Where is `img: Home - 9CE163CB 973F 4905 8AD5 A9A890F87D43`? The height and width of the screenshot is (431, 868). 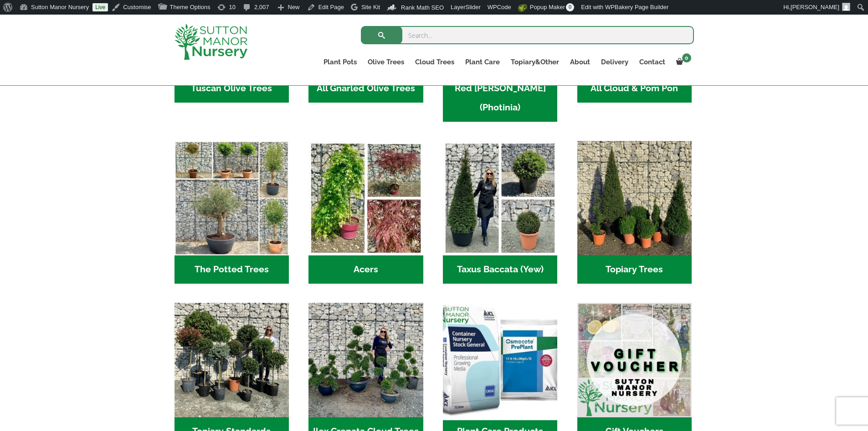
img: Home - 9CE163CB 973F 4905 8AD5 A9A890F87D43 is located at coordinates (365, 360).